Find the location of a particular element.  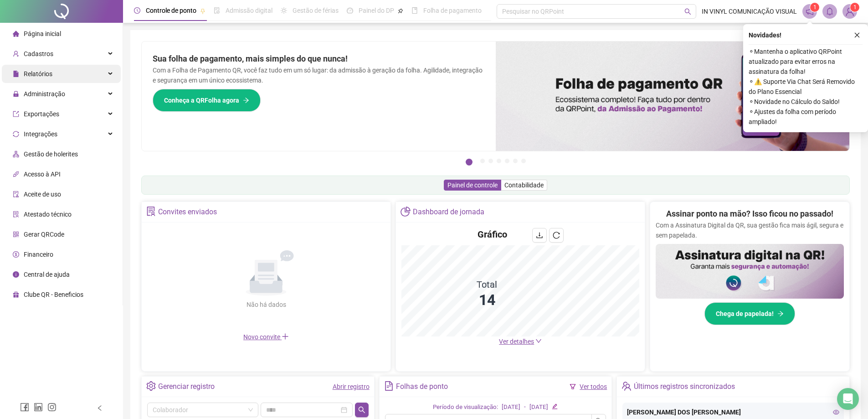

span: Atestado técnico is located at coordinates (47, 214).